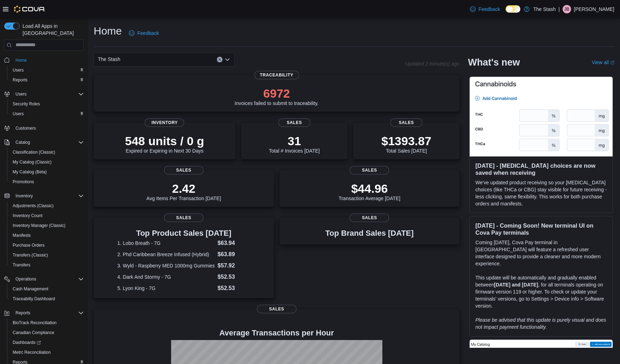 The width and height of the screenshot is (620, 364). Describe the element at coordinates (47, 323) in the screenshot. I see `span: BioTrack Reconciliation` at that location.